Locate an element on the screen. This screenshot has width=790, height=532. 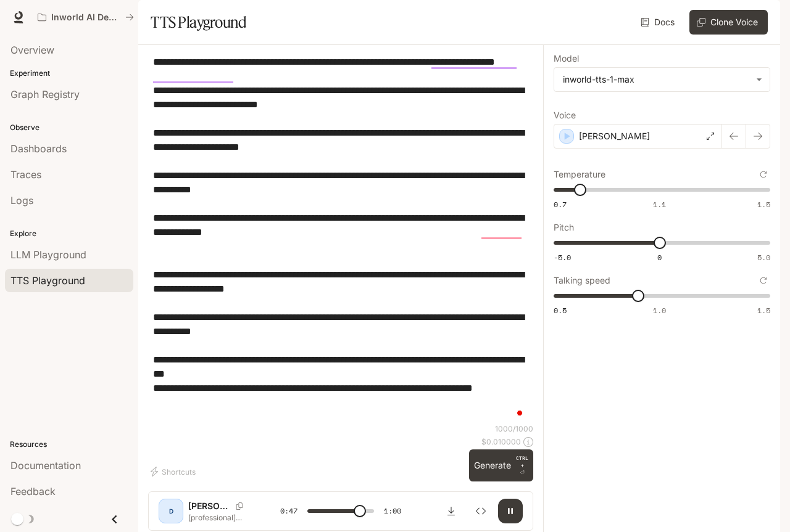
div: D is located at coordinates (171, 512).